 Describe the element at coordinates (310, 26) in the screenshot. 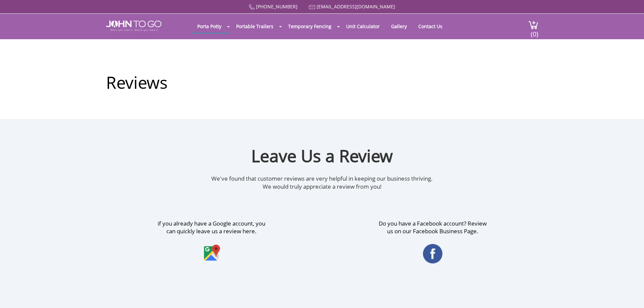

I see `a: Temporary Fencing` at that location.